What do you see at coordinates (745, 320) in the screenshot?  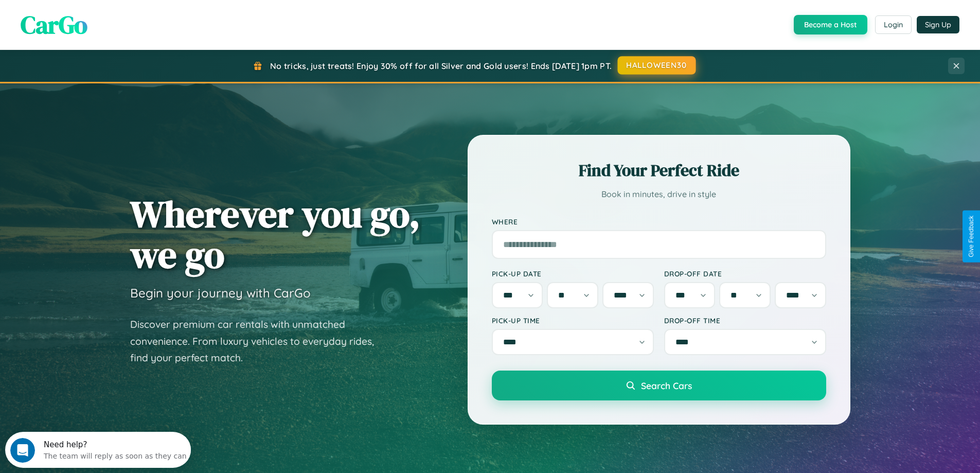 I see `label: Drop-off Time` at bounding box center [745, 320].